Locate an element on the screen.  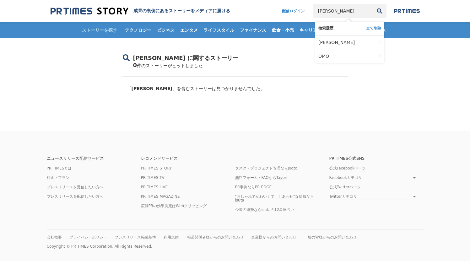
a: 料金・プラン is located at coordinates (58, 178).